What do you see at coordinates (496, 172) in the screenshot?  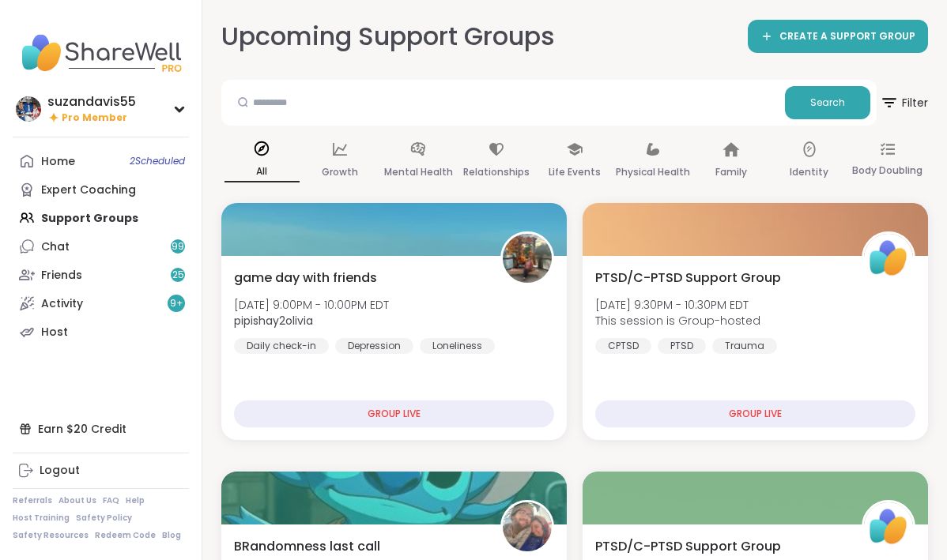 I see `p: Relationships` at bounding box center [496, 172].